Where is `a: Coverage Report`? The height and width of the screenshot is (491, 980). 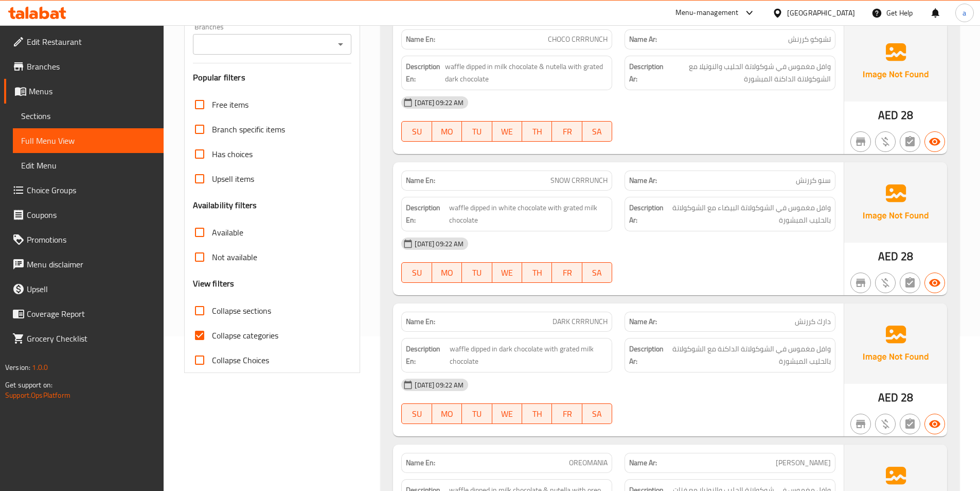 a: Coverage Report is located at coordinates (84, 313).